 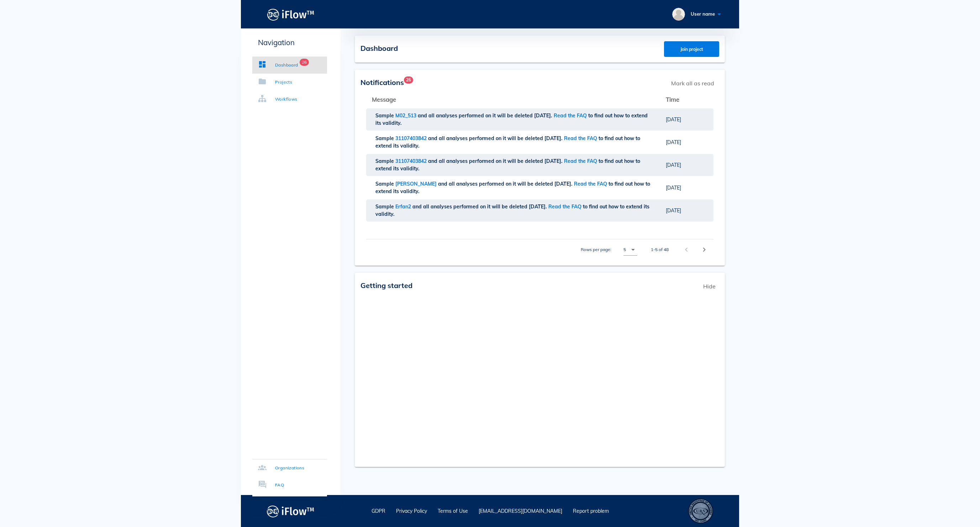 I want to click on span: Erfan2, so click(x=404, y=207).